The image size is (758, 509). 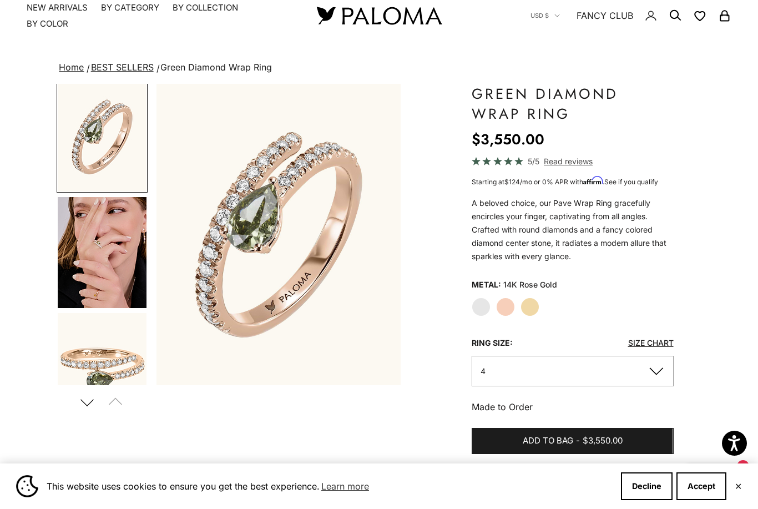 What do you see at coordinates (738, 486) in the screenshot?
I see `button: Close` at bounding box center [738, 486].